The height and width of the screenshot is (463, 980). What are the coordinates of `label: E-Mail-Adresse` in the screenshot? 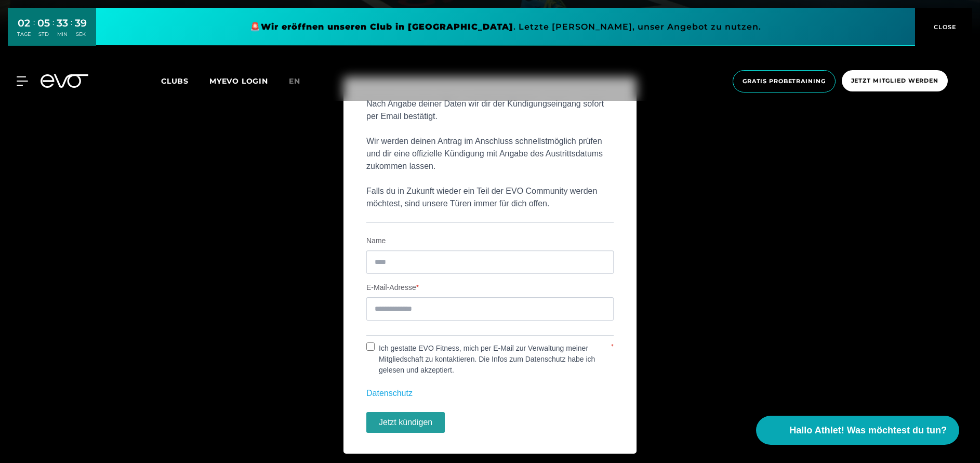 It's located at (490, 287).